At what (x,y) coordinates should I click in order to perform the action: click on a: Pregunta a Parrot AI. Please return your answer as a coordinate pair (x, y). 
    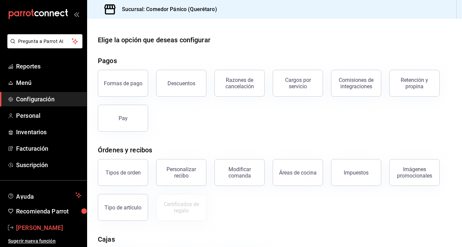
    Looking at the image, I should click on (44, 46).